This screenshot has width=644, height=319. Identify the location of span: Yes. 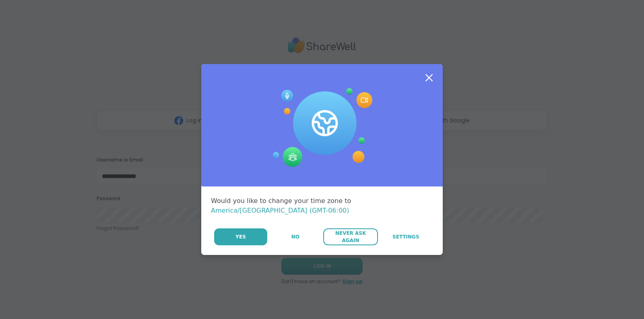
(241, 237).